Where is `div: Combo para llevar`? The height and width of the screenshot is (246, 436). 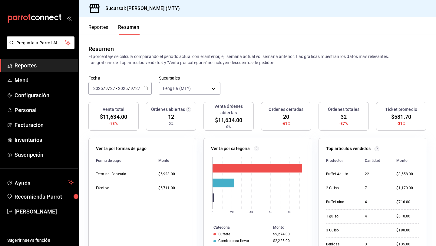 div: Combo para llevar is located at coordinates (234, 240).